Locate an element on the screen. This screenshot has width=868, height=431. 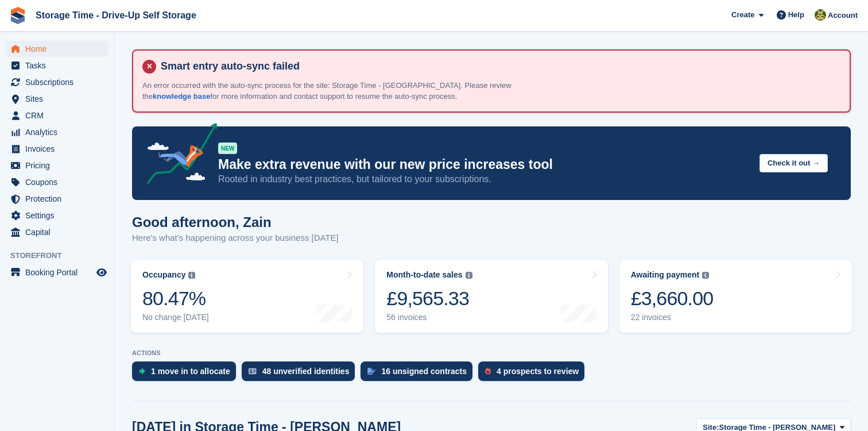
img: prospect-51fa495bee0391a8d652442698ab0144808aea92771e9ea1ae160a38d050c398.svg is located at coordinates (488, 371).